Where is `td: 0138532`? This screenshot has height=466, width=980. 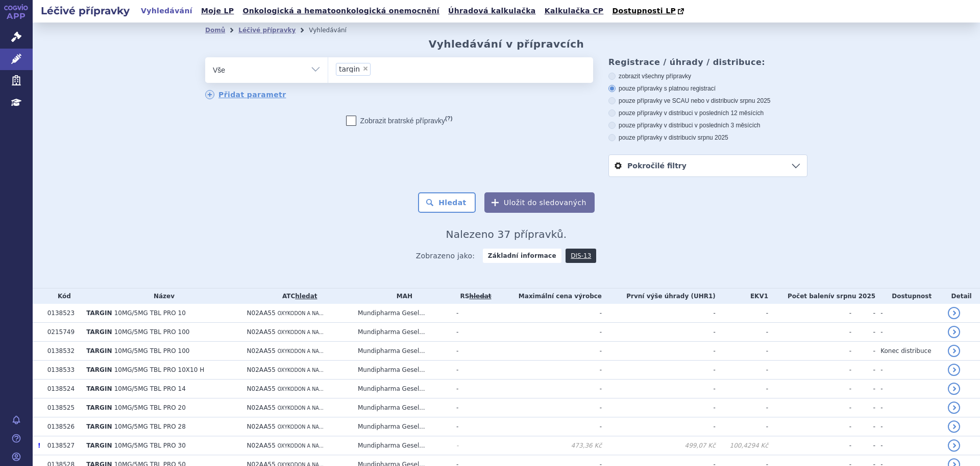
td: 0138532 is located at coordinates (62, 350).